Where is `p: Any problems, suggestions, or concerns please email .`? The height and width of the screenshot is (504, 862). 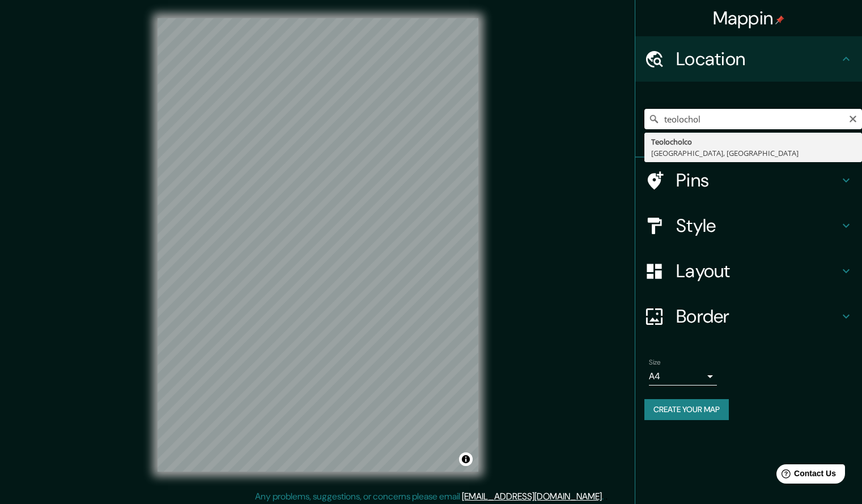 p: Any problems, suggestions, or concerns please email . is located at coordinates (430, 497).